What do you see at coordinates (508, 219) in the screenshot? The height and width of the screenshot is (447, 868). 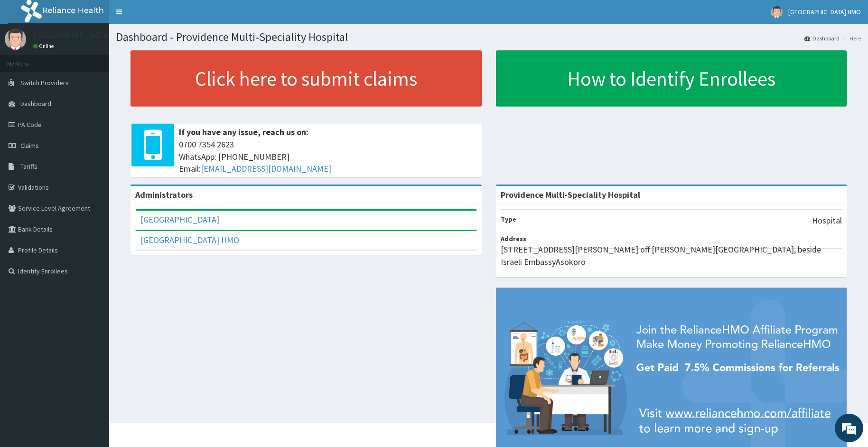 I see `b: Type` at bounding box center [508, 219].